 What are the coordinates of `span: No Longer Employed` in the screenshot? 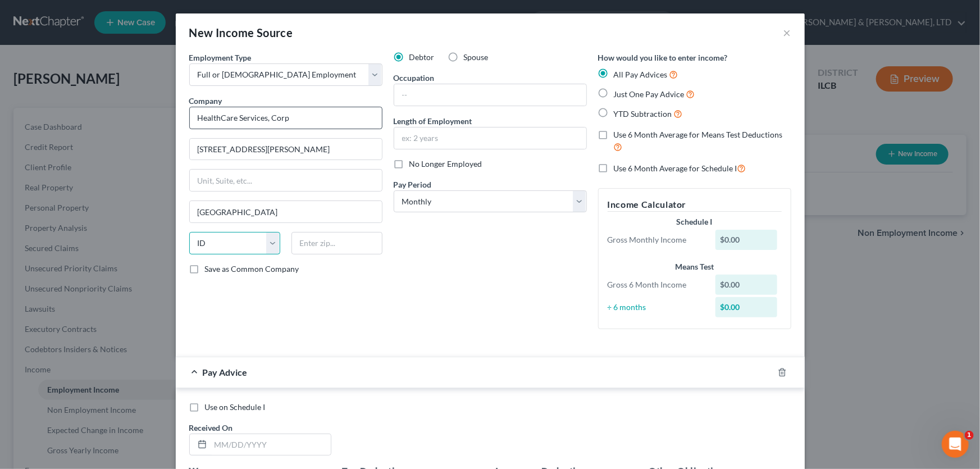 It's located at (446, 164).